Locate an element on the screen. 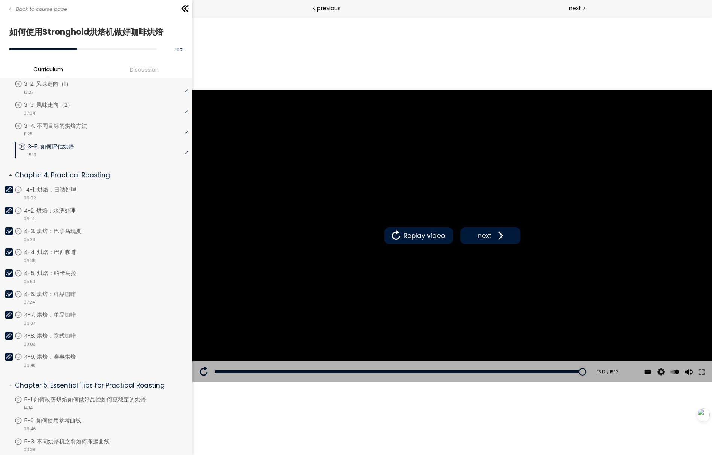  p: 3-3. 风味走向（2） is located at coordinates (56, 105).